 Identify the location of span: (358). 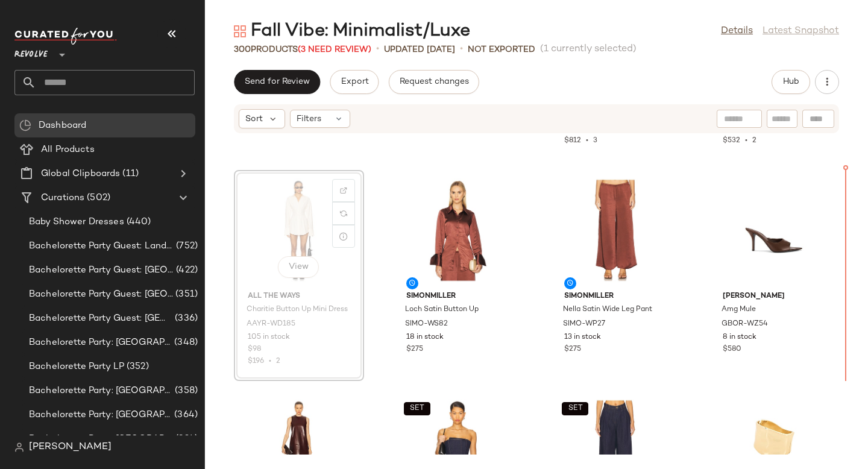
(185, 390).